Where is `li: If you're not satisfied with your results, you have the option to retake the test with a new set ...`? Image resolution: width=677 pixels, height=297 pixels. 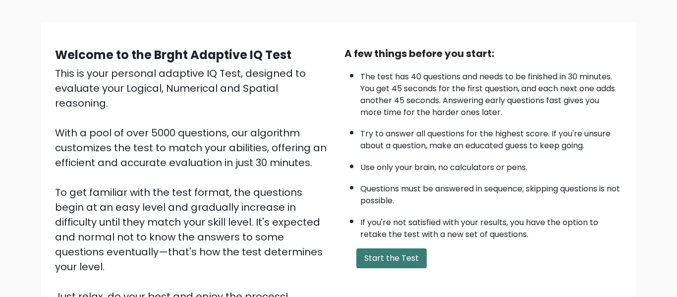
li: If you're not satisfied with your results, you have the option to retake the test with a new set ... is located at coordinates (491, 226).